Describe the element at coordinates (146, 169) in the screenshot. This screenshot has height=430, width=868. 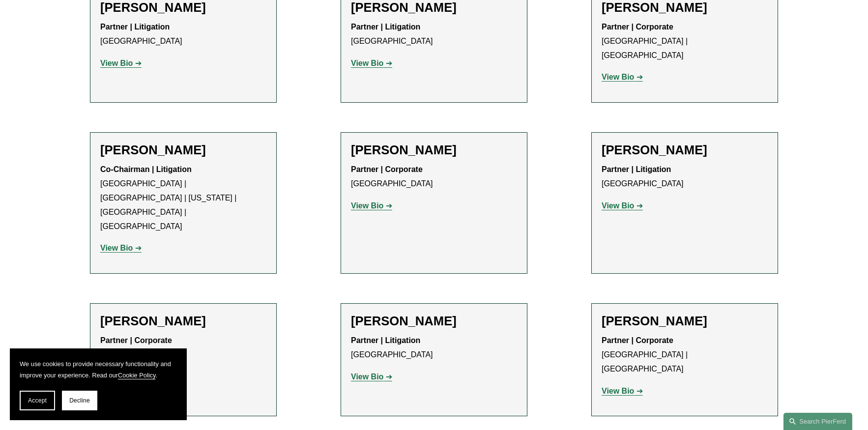
I see `strong: Co-Chairman | Litigation` at that location.